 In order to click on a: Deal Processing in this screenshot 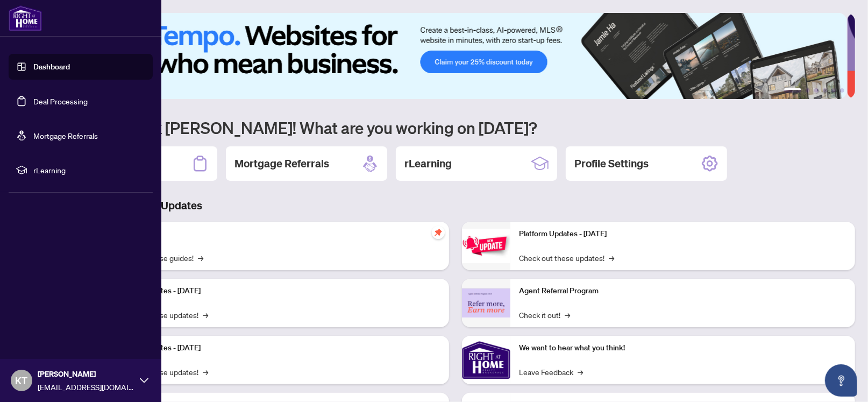, I will do `click(60, 101)`.